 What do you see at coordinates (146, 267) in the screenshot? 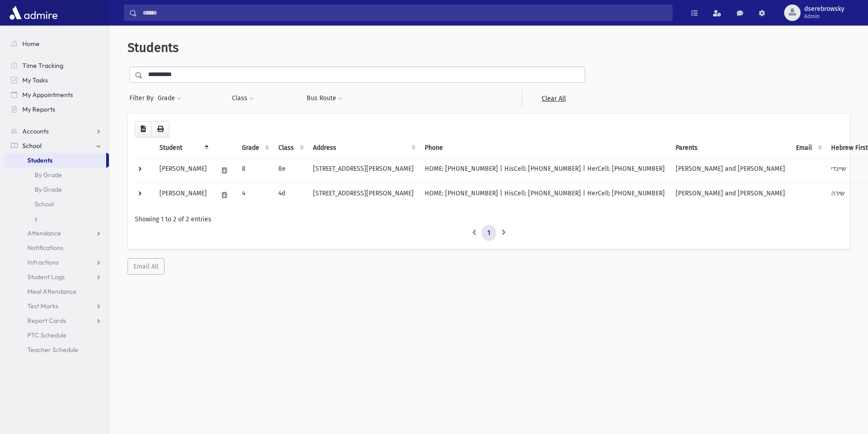
I see `button: Email All` at bounding box center [146, 267].